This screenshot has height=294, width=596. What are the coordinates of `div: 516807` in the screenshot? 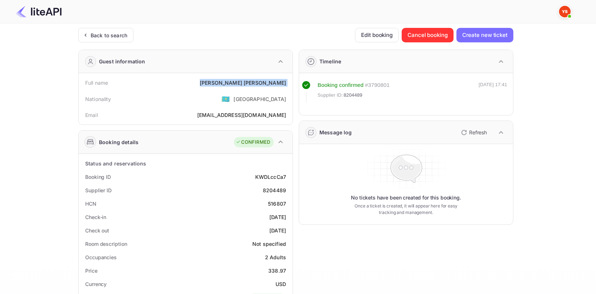 It's located at (277, 204).